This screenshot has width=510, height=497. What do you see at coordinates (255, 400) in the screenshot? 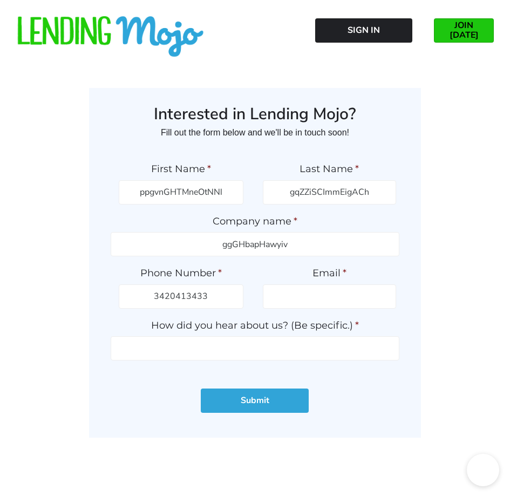
I see `input: Submit` at bounding box center [255, 400].